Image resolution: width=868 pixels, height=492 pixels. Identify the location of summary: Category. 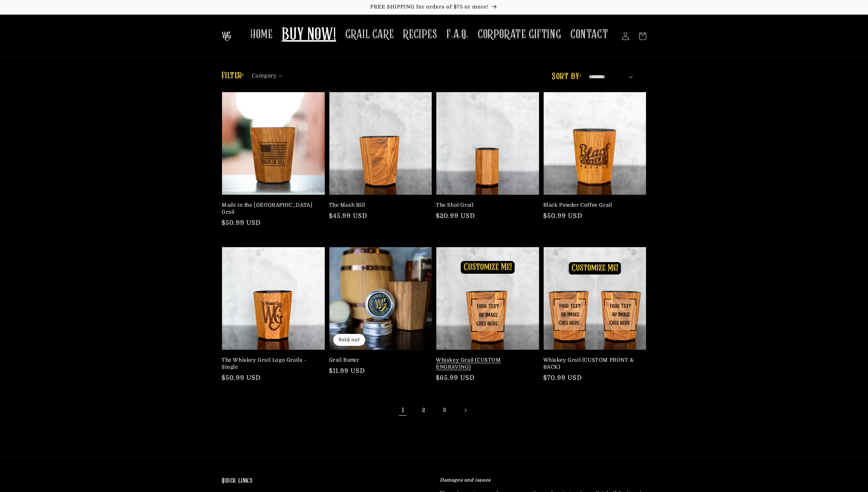
(269, 74).